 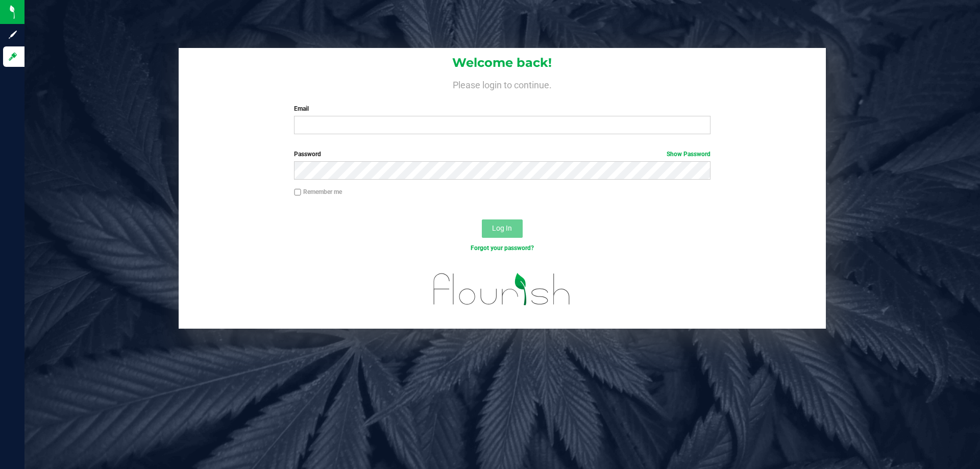 What do you see at coordinates (318, 192) in the screenshot?
I see `label: Remember me` at bounding box center [318, 192].